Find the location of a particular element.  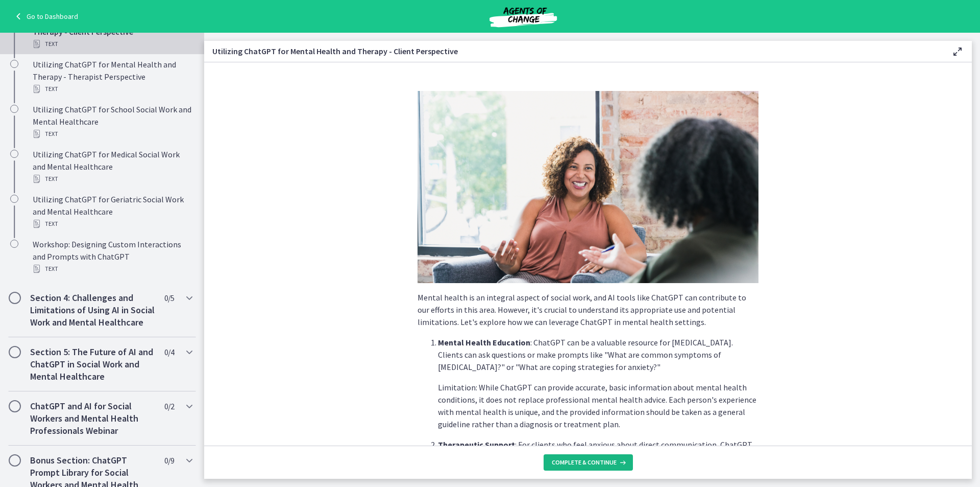

h2: ChatGPT and AI for Social Workers and Mental Health Professionals Webinar is located at coordinates (92, 418).